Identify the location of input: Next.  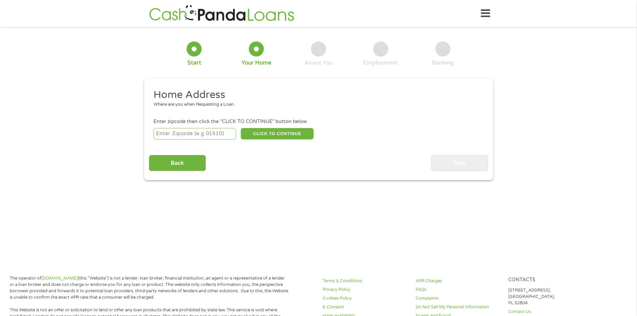
(460, 163).